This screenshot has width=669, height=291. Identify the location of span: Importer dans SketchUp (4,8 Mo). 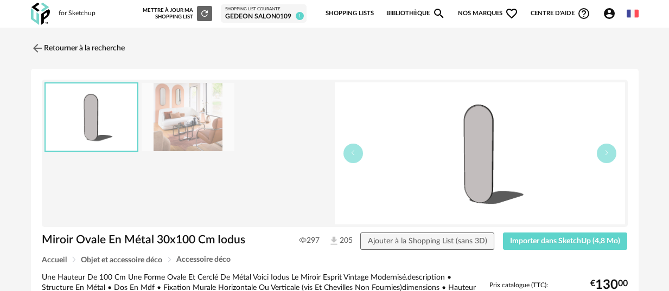
(564, 241).